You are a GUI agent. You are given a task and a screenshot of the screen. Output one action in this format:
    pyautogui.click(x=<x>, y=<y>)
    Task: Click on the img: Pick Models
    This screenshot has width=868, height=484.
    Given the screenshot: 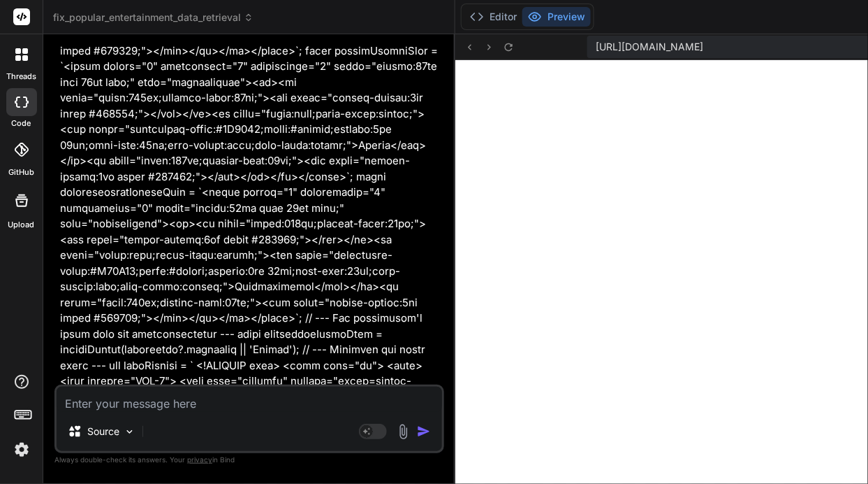 What is the action you would take?
    pyautogui.click(x=129, y=431)
    